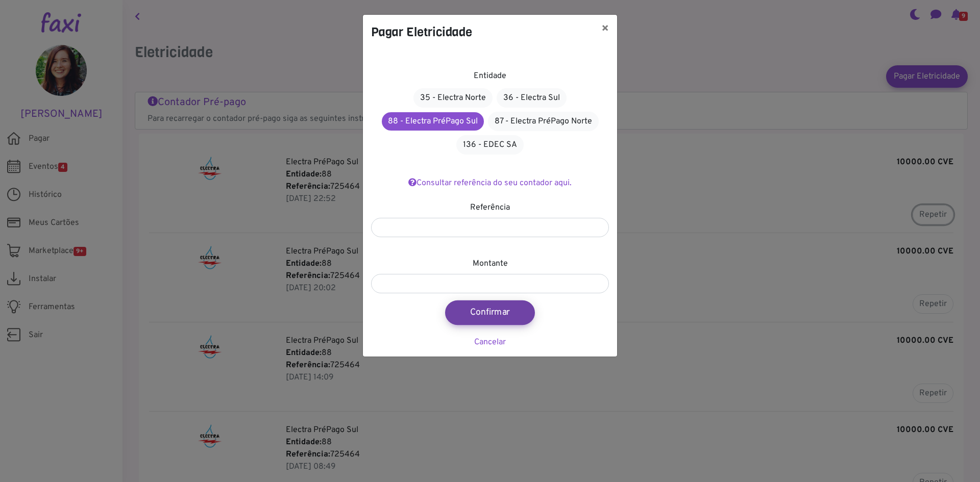 The image size is (980, 482). Describe the element at coordinates (490, 76) in the screenshot. I see `label: Entidade` at that location.